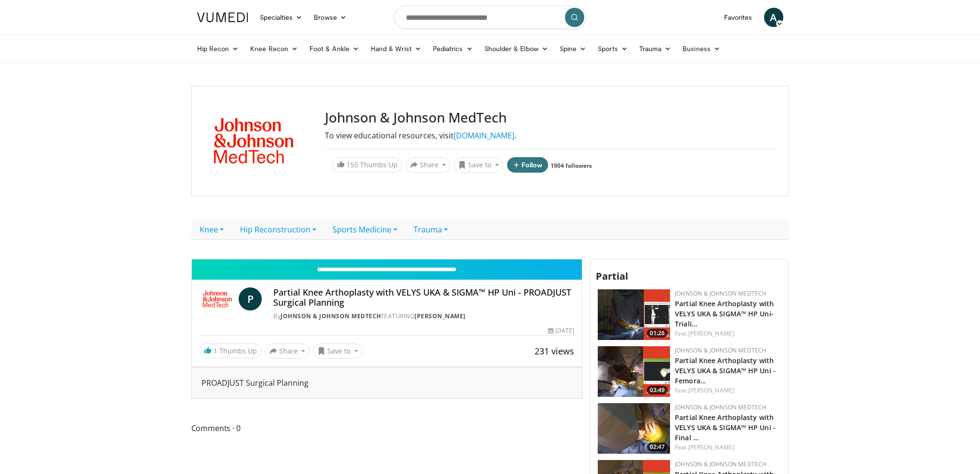 This screenshot has width=980, height=474. Describe the element at coordinates (387, 383) in the screenshot. I see `div: PROADJUST Surgical Planning` at that location.